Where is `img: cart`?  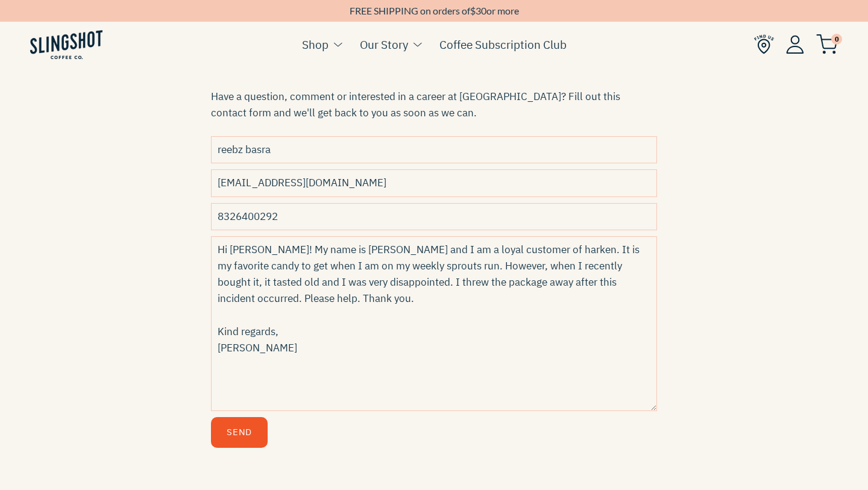
img: cart is located at coordinates (827, 44).